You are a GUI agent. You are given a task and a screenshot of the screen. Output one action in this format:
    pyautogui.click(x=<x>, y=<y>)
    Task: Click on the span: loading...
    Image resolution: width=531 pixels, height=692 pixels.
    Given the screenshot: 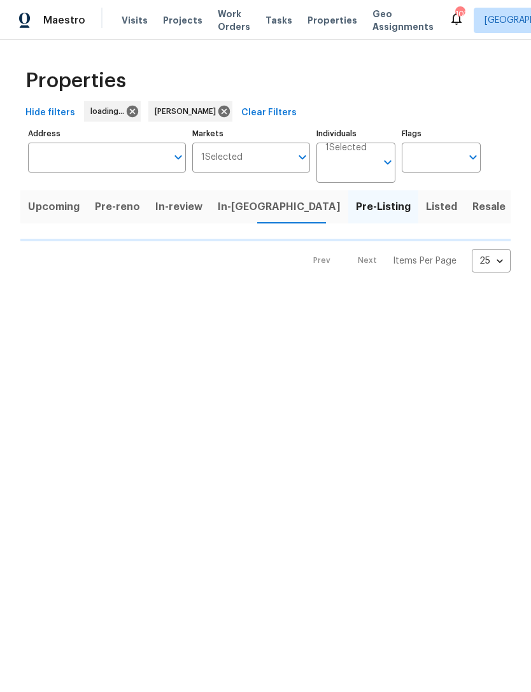 What is the action you would take?
    pyautogui.click(x=109, y=111)
    